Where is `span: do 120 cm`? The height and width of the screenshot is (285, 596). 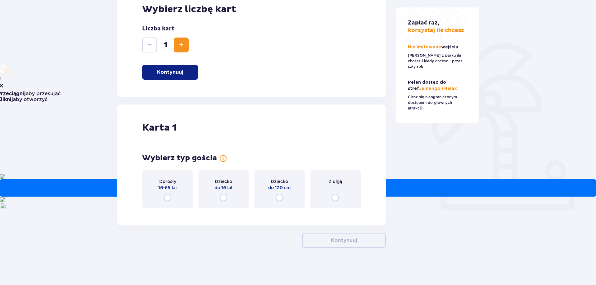
span: do 120 cm is located at coordinates (279, 188).